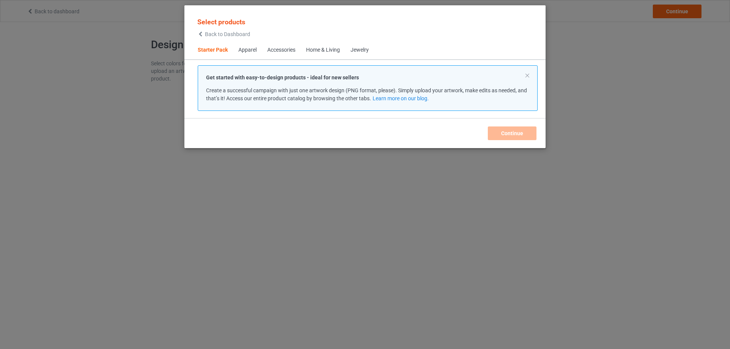  I want to click on div: Jewelry, so click(359, 50).